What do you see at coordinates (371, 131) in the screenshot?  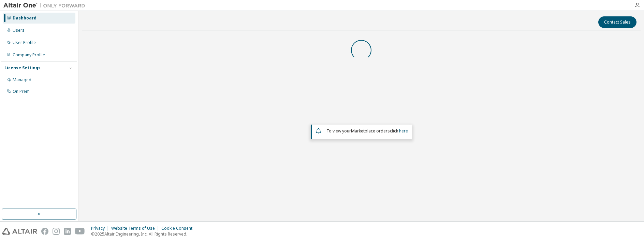 I see `em: Marketplace orders` at bounding box center [371, 131].